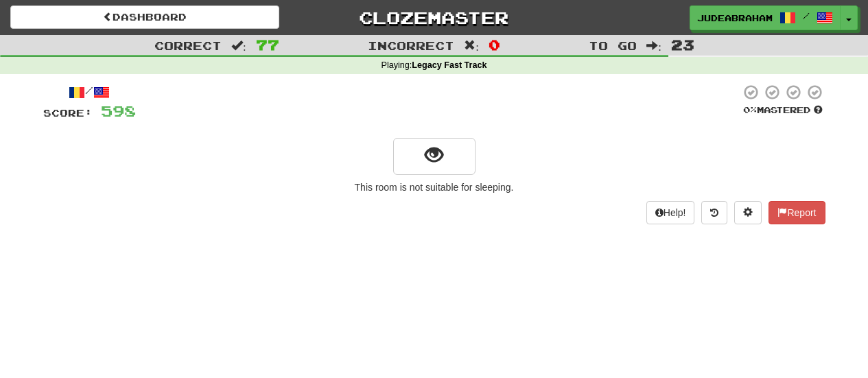 The width and height of the screenshot is (868, 378). What do you see at coordinates (683, 44) in the screenshot?
I see `span: 23` at bounding box center [683, 44].